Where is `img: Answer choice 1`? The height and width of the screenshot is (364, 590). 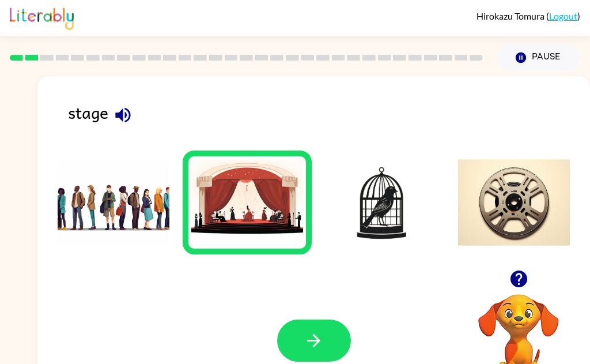 img: Answer choice 1 is located at coordinates (113, 202).